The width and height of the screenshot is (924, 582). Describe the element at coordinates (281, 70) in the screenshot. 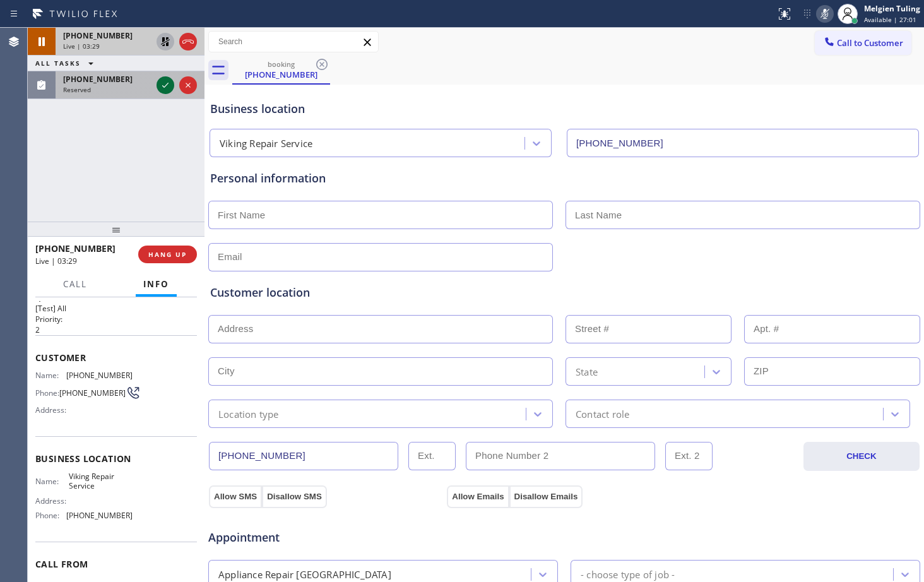

I see `div: (415) 515-1148` at that location.